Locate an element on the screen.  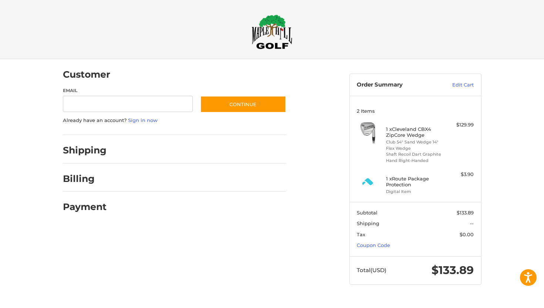
div: $3.90 is located at coordinates (459, 175).